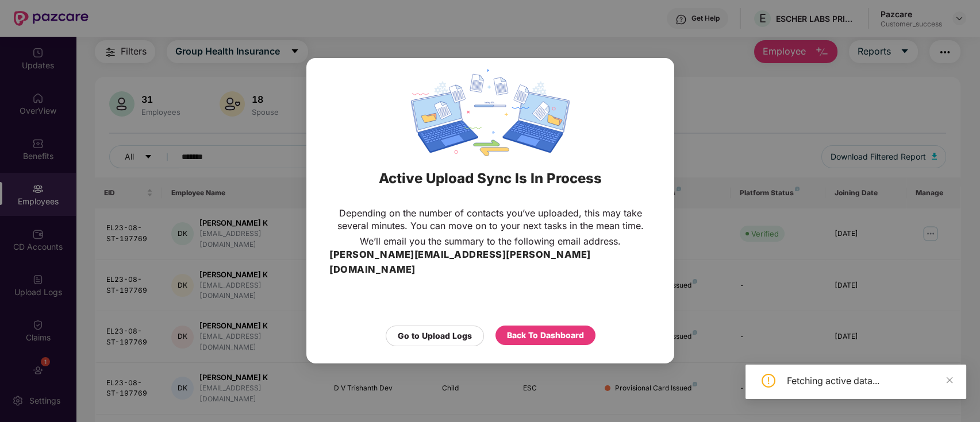 This screenshot has height=422, width=980. I want to click on div: Go to Upload Logs, so click(434, 336).